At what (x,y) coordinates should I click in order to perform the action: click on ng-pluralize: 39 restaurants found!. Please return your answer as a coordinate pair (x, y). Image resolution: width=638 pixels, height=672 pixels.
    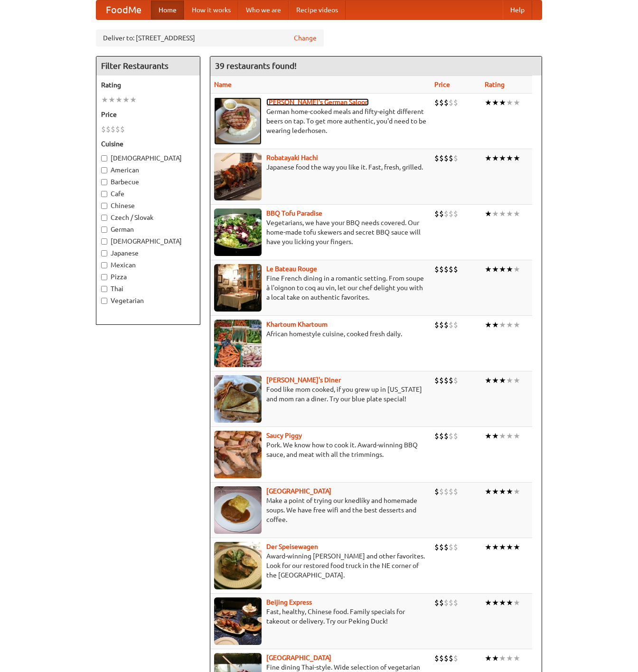
    Looking at the image, I should click on (256, 66).